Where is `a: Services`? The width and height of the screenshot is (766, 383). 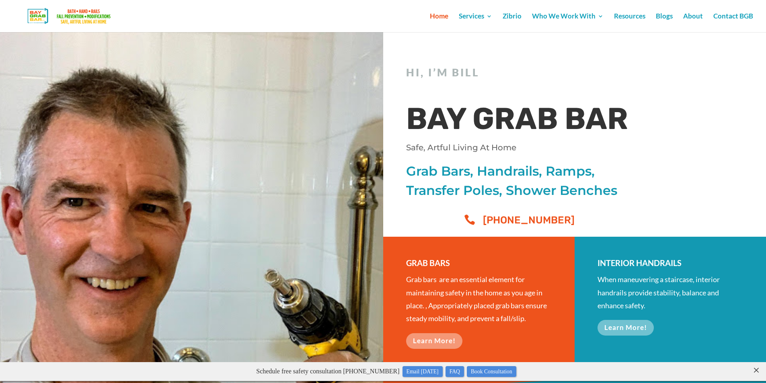 a: Services is located at coordinates (475, 23).